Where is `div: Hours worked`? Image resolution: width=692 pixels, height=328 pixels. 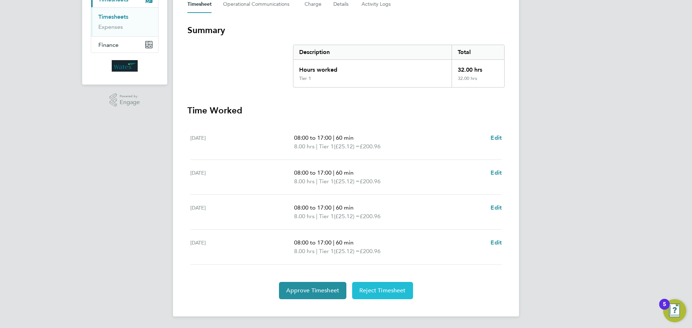 div: Hours worked is located at coordinates (372, 68).